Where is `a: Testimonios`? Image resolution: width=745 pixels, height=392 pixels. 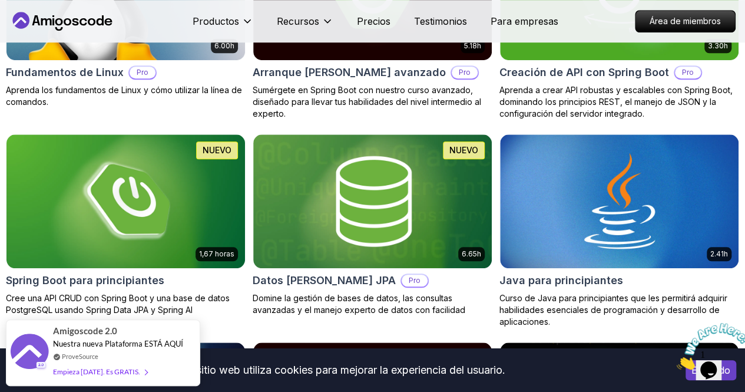 a: Testimonios is located at coordinates (440, 21).